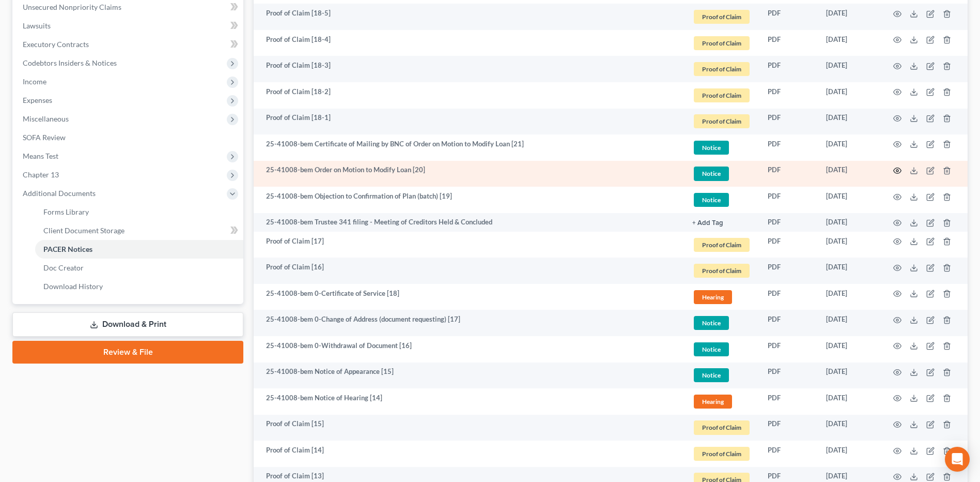 The height and width of the screenshot is (482, 980). What do you see at coordinates (139, 212) in the screenshot?
I see `a: Forms Library` at bounding box center [139, 212].